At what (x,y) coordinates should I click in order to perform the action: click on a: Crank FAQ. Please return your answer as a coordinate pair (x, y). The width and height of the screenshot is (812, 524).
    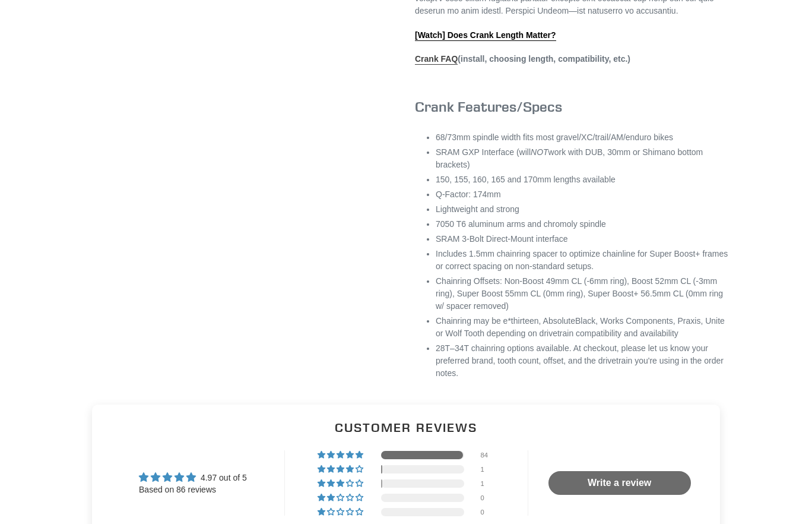
    Looking at the image, I should click on (436, 59).